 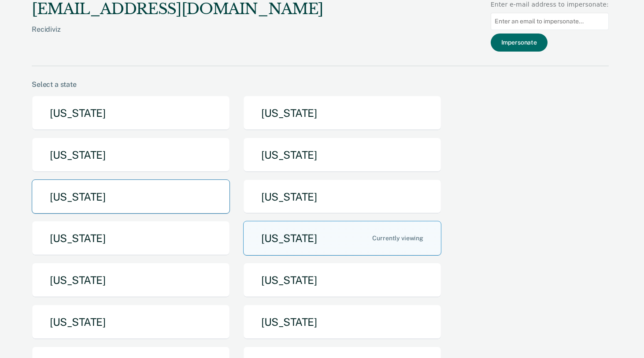 I want to click on input: Enter an email to impersonate..., so click(x=550, y=21).